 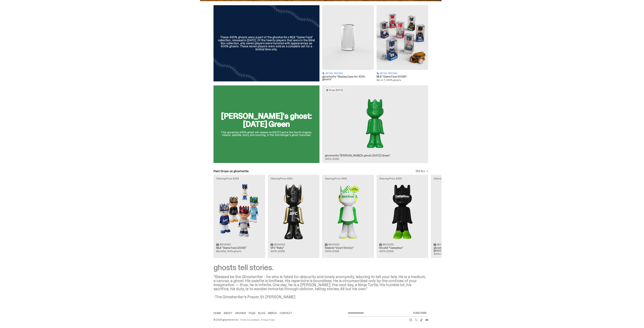 I want to click on img: Campless, so click(x=402, y=211).